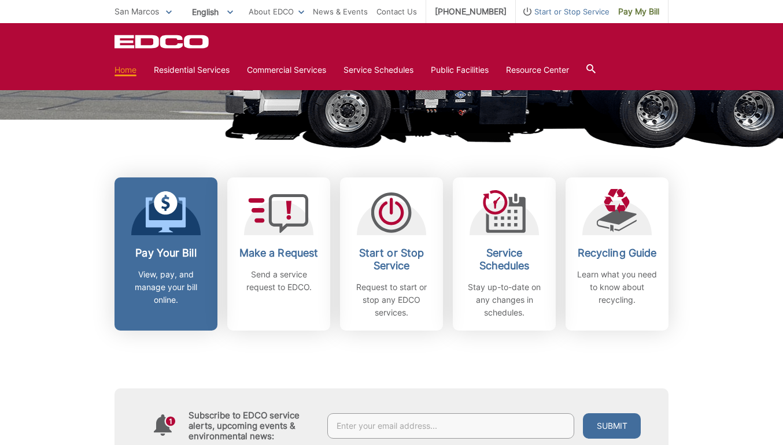 This screenshot has width=783, height=445. I want to click on h4: Subscribe to EDCO service alerts, upcoming events & environmental news:, so click(252, 426).